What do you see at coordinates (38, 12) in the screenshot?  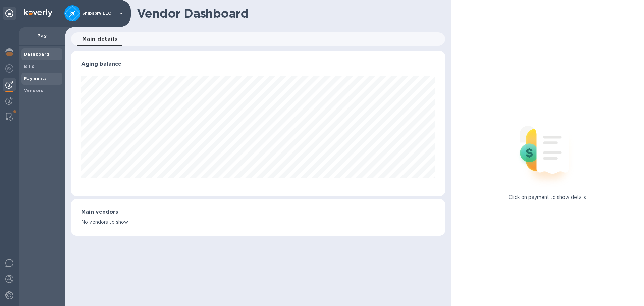 I see `img: Logo` at bounding box center [38, 12].